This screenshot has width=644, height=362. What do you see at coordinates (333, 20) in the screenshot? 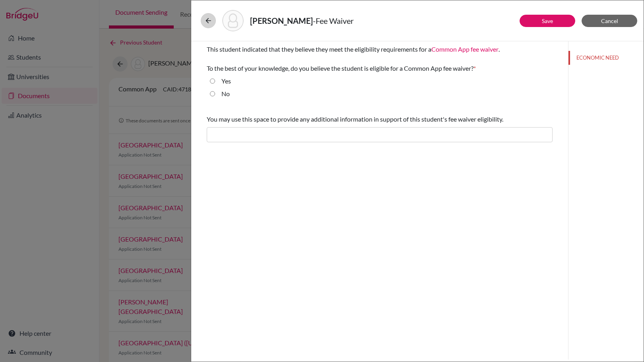
I see `span: - Fee Waiver` at bounding box center [333, 20].